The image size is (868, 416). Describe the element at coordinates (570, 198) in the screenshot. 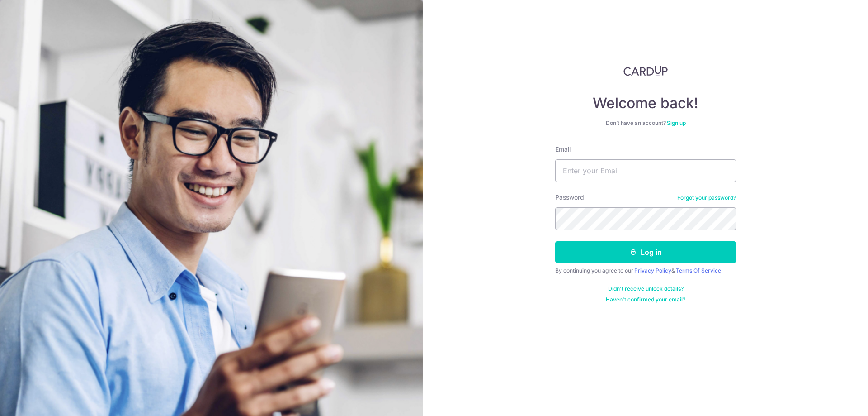

I see `label: Password` at that location.